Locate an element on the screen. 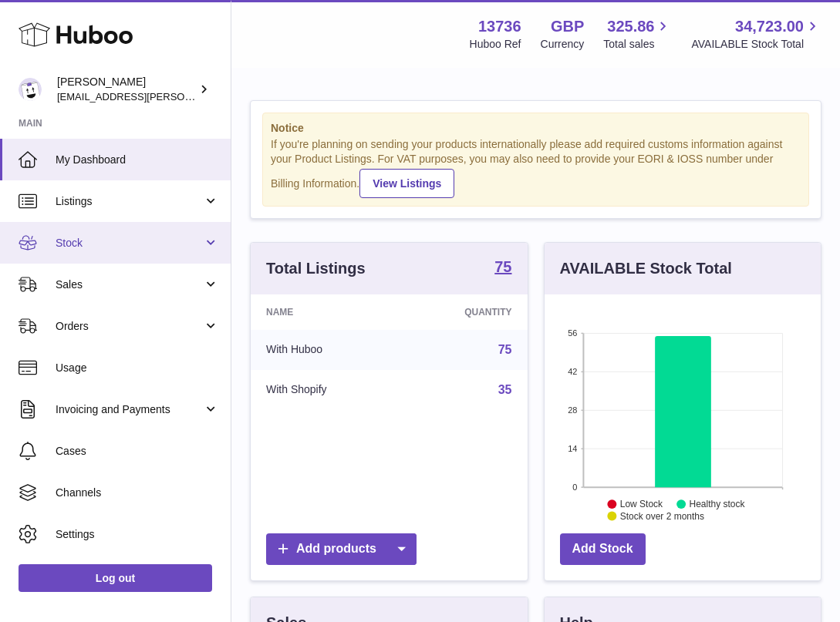  span: AVAILABLE Stock Total is located at coordinates (756, 44).